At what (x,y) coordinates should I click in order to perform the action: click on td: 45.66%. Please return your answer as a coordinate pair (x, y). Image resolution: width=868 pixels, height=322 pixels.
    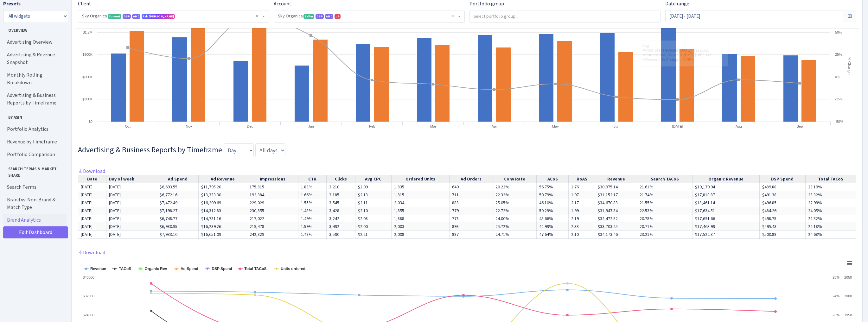
    Looking at the image, I should click on (553, 219).